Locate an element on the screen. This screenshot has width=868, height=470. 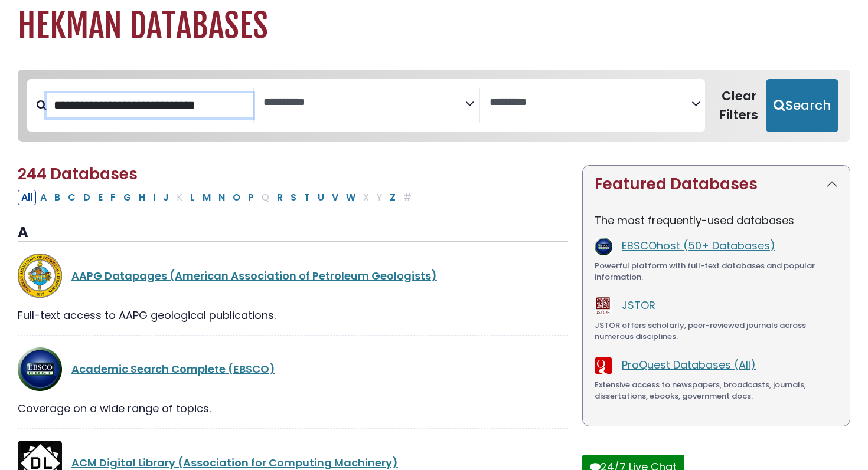
button: Filter Results F is located at coordinates (113, 198).